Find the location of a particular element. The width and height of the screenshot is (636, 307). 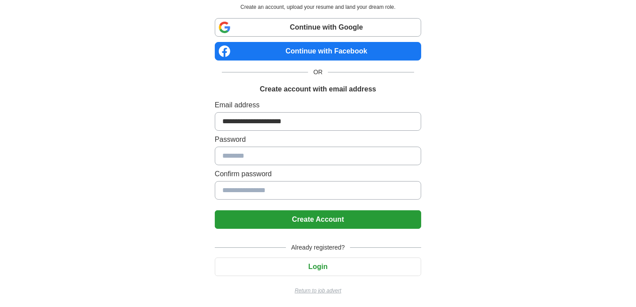

label: Email address is located at coordinates (318, 105).